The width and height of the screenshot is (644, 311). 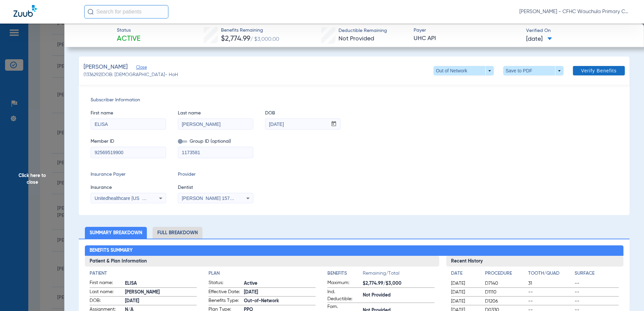 What do you see at coordinates (597, 274) in the screenshot?
I see `h4: Surface` at bounding box center [597, 274].